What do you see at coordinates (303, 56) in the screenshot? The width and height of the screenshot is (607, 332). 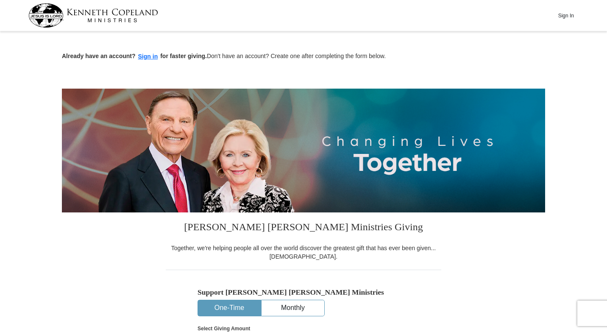 I see `p: Don't have an account? Create one after completing the form below.` at bounding box center [303, 56].